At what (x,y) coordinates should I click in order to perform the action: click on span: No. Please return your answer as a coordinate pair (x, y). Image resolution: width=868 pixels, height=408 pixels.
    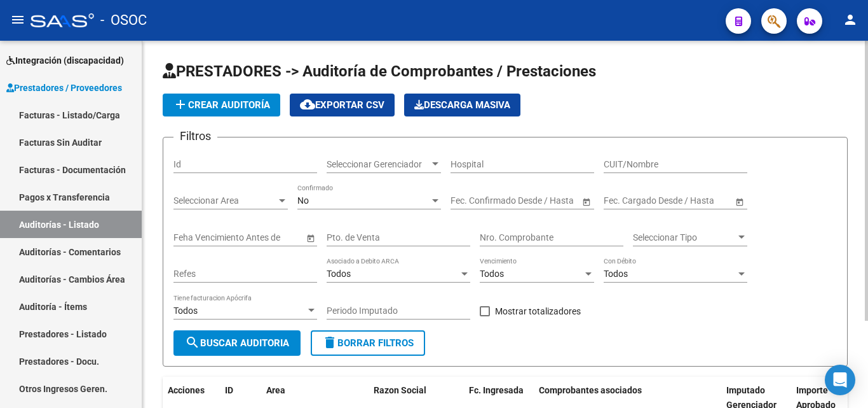
    Looking at the image, I should click on (303, 201).